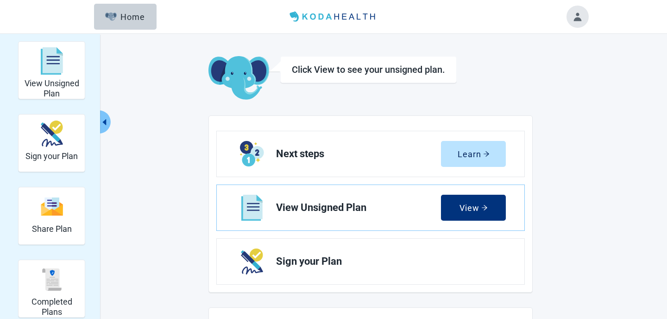 Image resolution: width=667 pixels, height=319 pixels. I want to click on a: Learn Next steps section, so click(371, 154).